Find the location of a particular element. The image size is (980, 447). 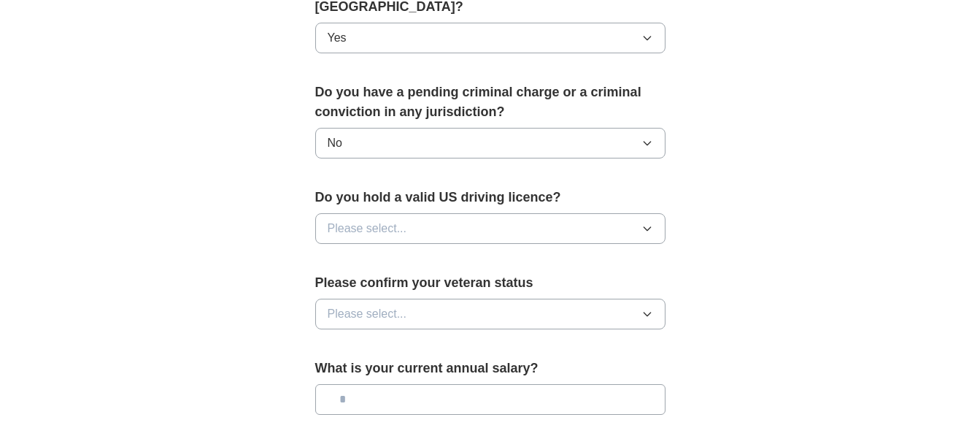

label: What is your current annual salary? is located at coordinates (490, 368).